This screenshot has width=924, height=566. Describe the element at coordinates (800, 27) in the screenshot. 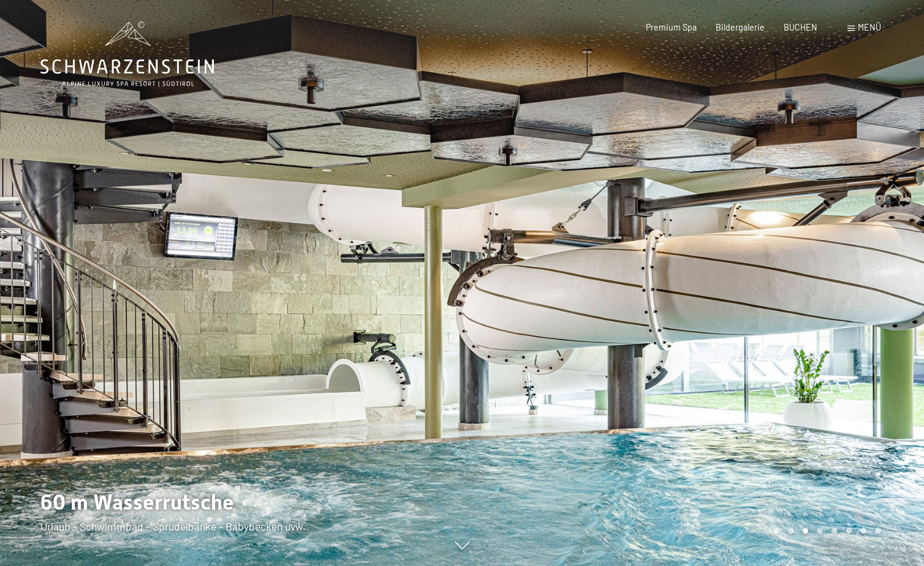

I see `a: BUCHEN` at that location.